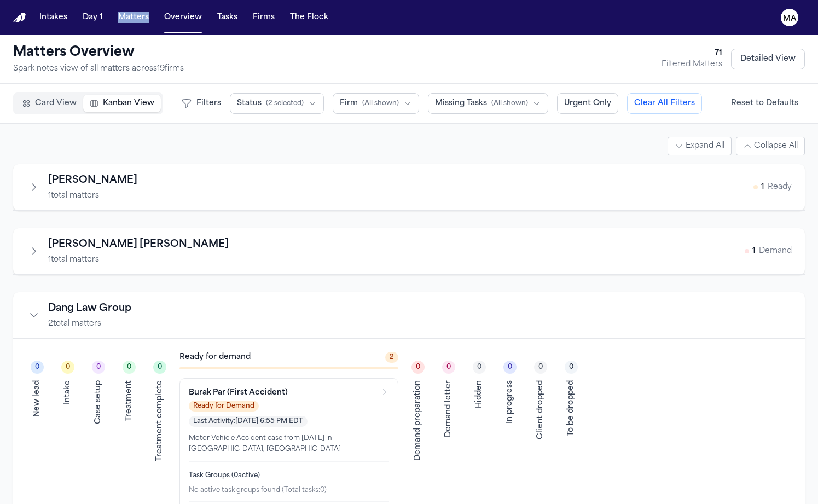  I want to click on div: Intake, so click(67, 392).